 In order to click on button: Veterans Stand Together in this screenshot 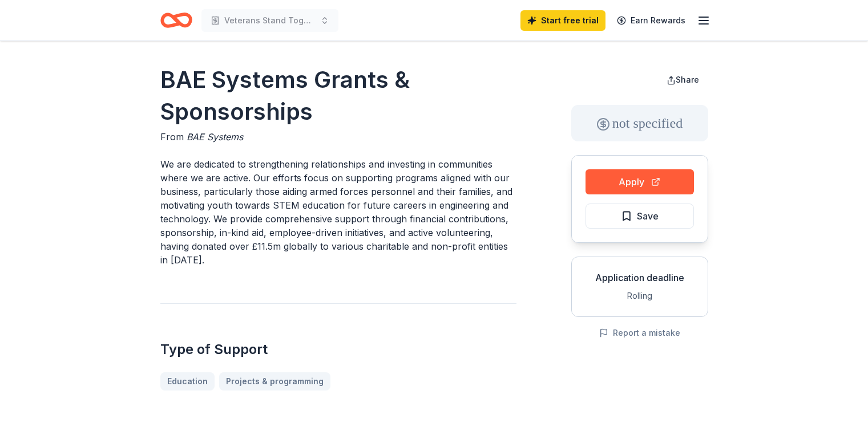, I will do `click(270, 21)`.